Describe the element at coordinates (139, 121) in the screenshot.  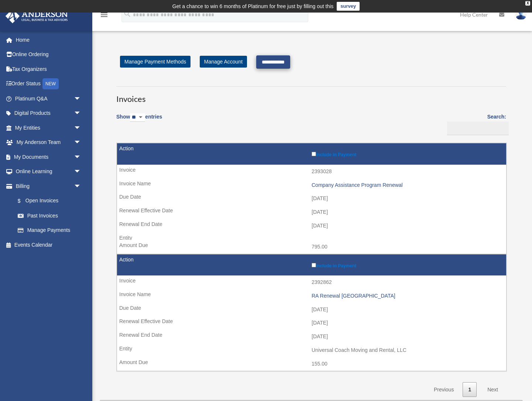
I see `label: Show entries` at that location.